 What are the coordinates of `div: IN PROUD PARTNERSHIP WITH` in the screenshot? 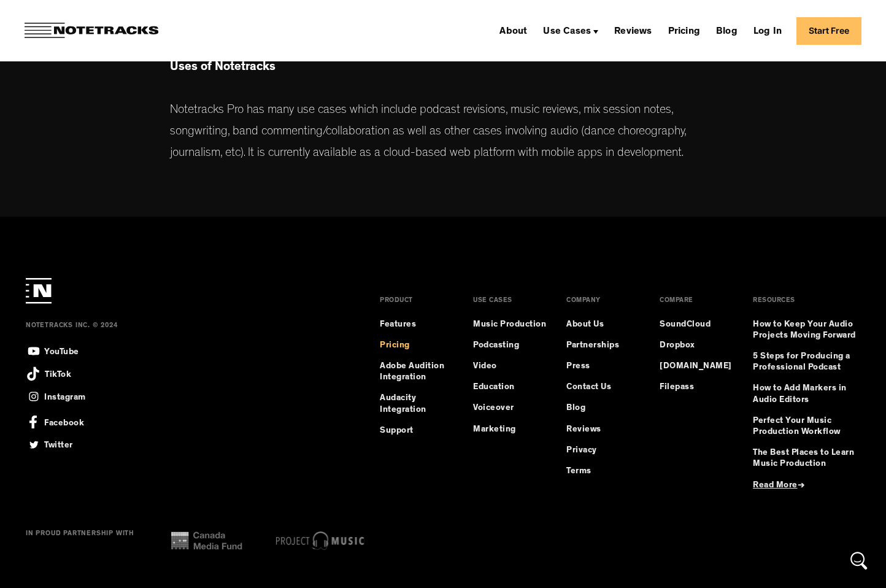 It's located at (80, 540).